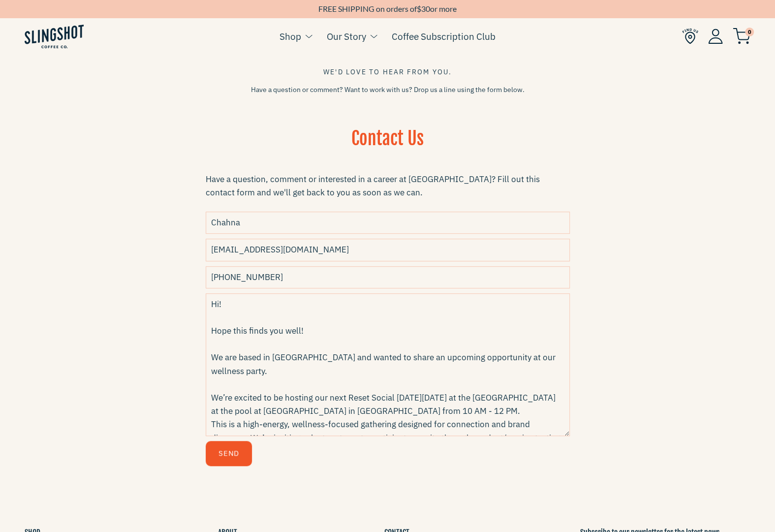  Describe the element at coordinates (388, 72) in the screenshot. I see `div: We'd love to hear from you.` at that location.